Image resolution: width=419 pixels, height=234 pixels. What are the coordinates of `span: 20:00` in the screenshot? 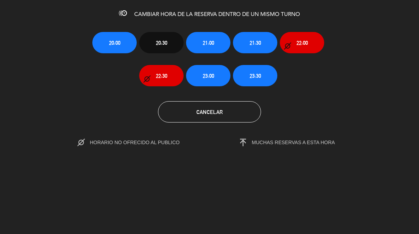 It's located at (115, 43).